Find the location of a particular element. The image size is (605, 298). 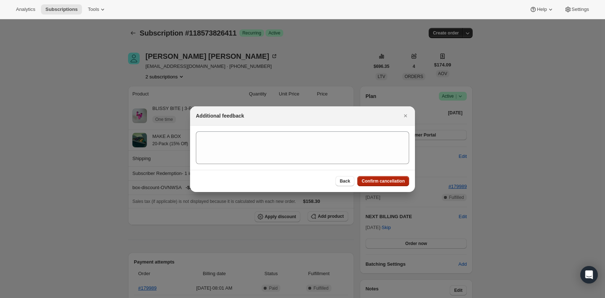

h2: Additional feedback is located at coordinates (220, 116).